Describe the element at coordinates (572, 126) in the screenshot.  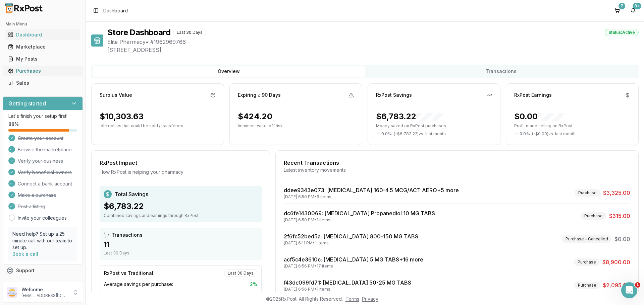
I see `p: Profit made selling on RxPost` at that location.